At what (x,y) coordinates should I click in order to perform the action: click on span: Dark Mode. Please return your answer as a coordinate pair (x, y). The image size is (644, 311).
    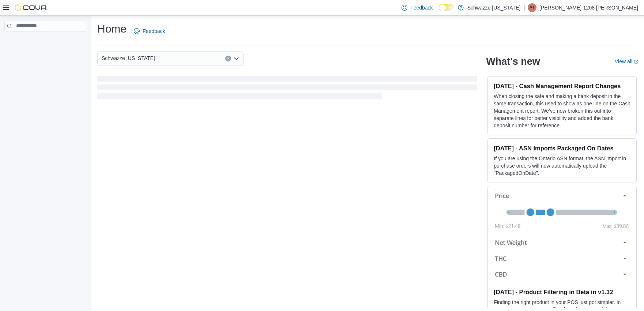
    Looking at the image, I should click on (439, 12).